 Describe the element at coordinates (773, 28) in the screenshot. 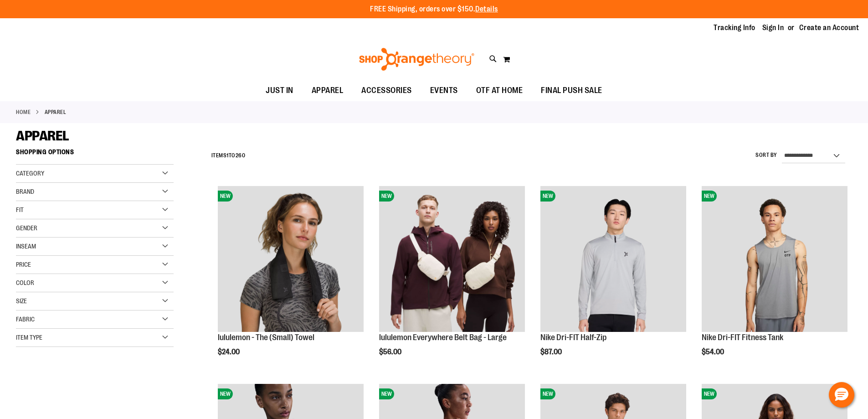

I see `a: Sign In` at that location.